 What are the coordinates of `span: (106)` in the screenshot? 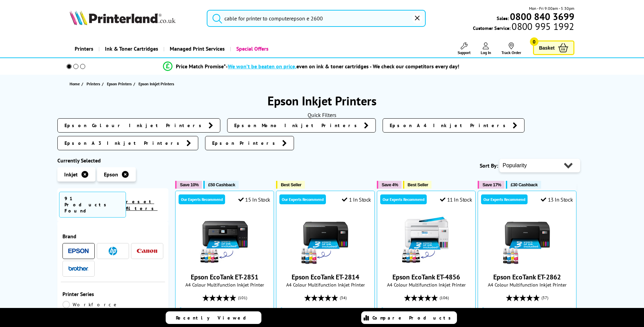 It's located at (444, 298).